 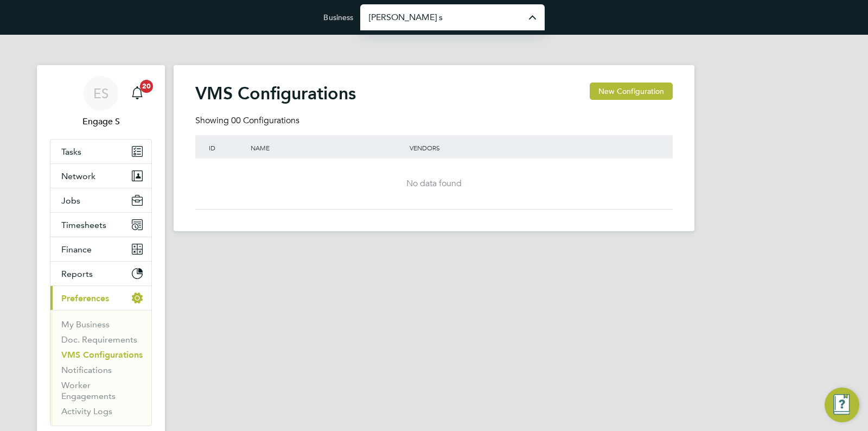 I want to click on span: Network, so click(x=78, y=176).